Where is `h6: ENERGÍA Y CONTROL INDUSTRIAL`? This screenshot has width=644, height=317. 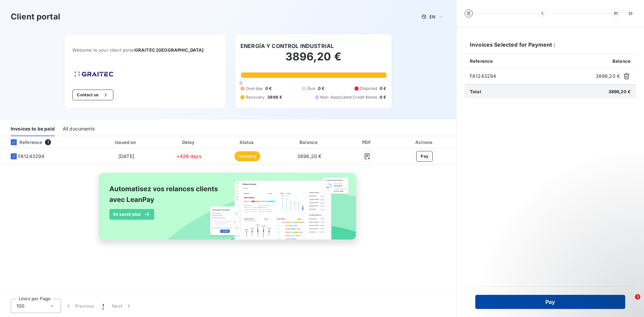
h6: ENERGÍA Y CONTROL INDUSTRIAL is located at coordinates (287, 46).